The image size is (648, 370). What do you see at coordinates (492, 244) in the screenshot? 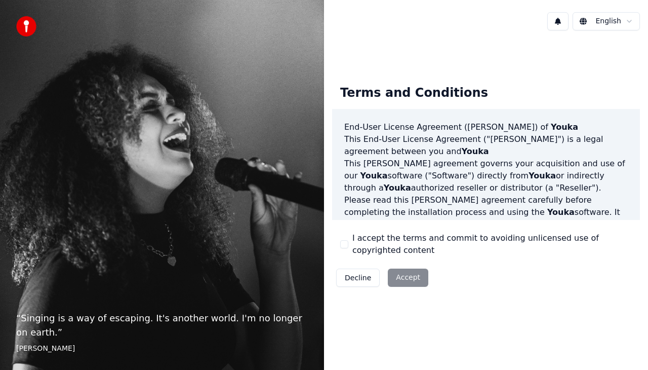
I see `label: I accept the terms and commit to avoiding unlicensed use of copyrighted content` at bounding box center [492, 244].